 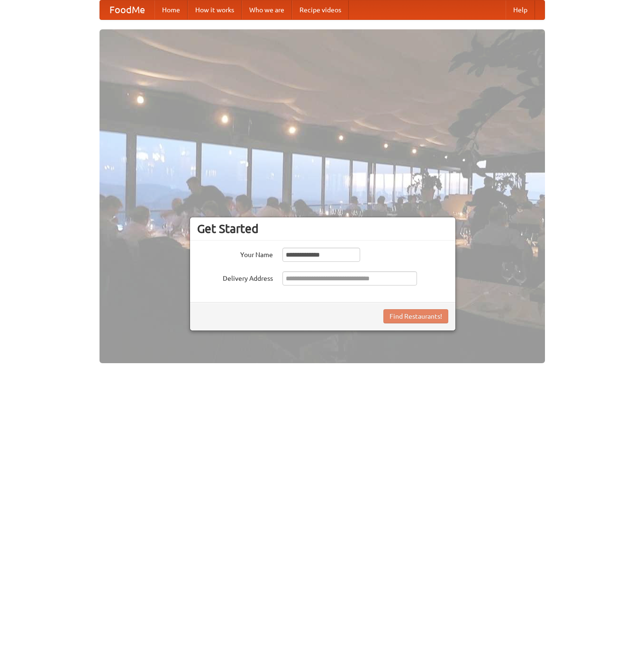 I want to click on a: FoodMe, so click(x=127, y=10).